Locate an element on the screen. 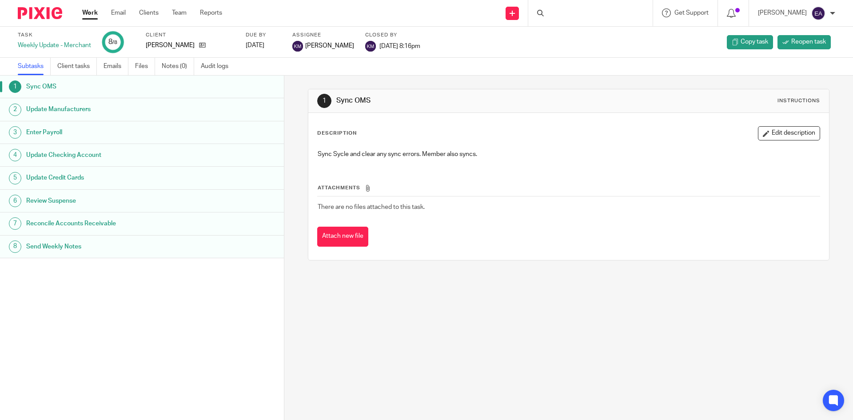  a: Subtasks is located at coordinates (34, 66).